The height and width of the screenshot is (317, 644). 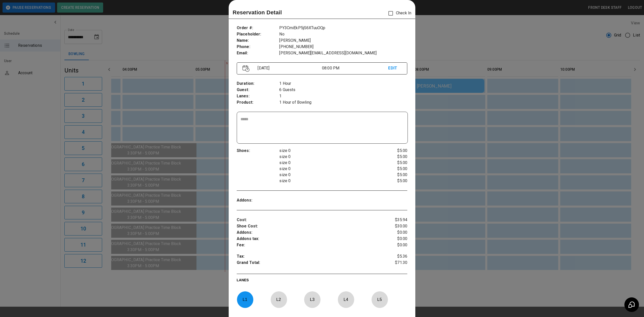 What do you see at coordinates (245, 299) in the screenshot?
I see `p: L 1` at bounding box center [245, 299].